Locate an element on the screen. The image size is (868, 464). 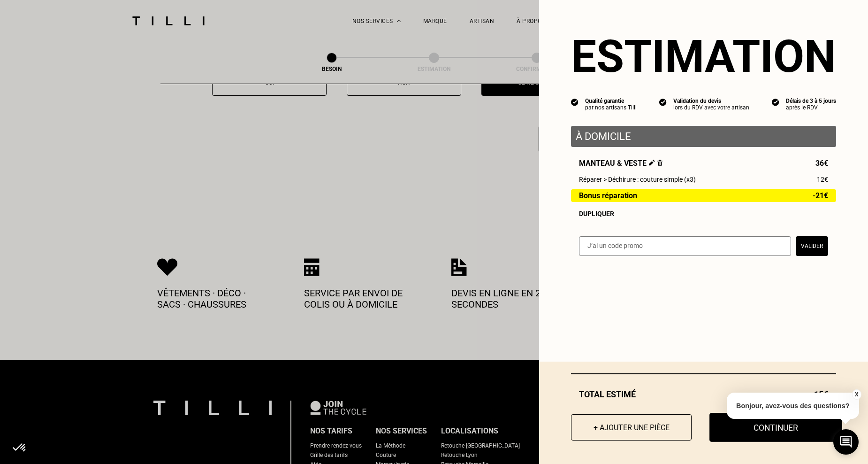
p: À domicile is located at coordinates (703, 136).